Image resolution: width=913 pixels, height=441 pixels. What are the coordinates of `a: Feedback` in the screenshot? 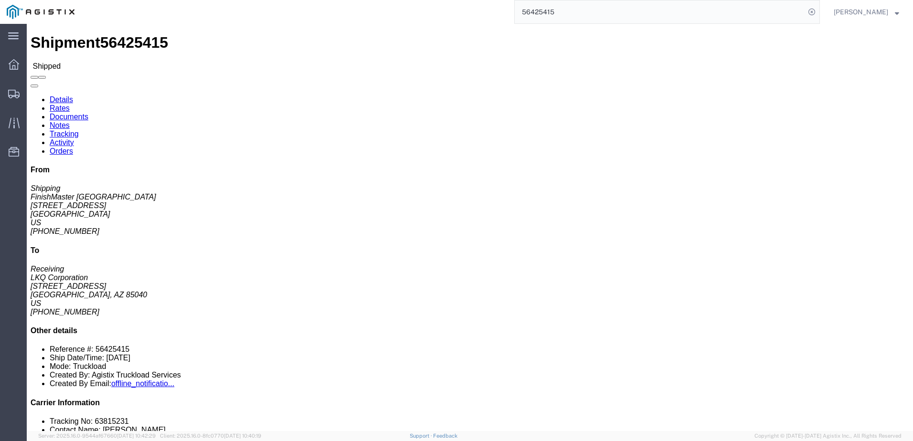 It's located at (445, 436).